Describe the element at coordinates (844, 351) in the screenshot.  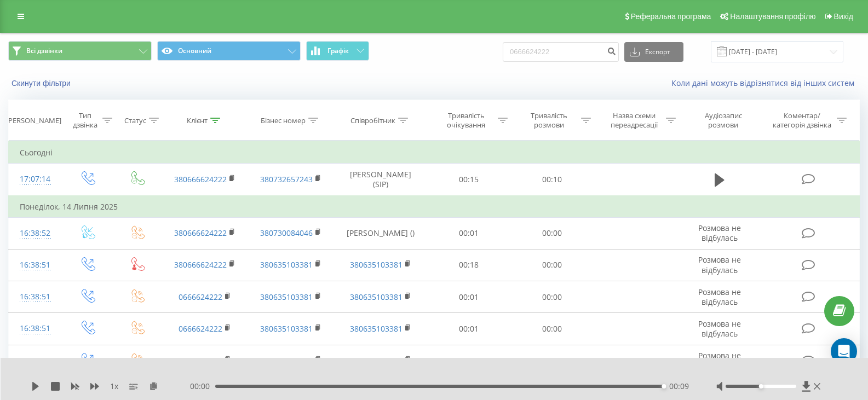
I see `div: Open Intercom Messenger` at that location.